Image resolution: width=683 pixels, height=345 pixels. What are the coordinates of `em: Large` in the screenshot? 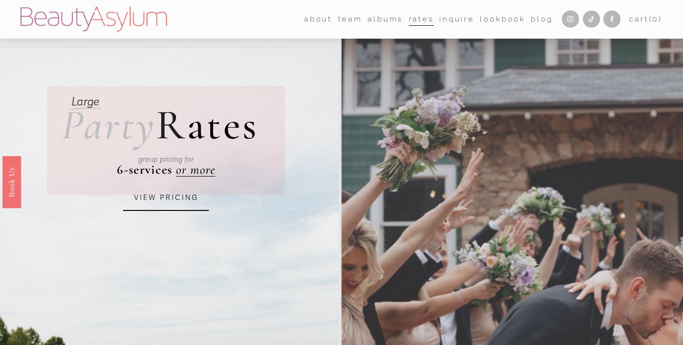 It's located at (85, 102).